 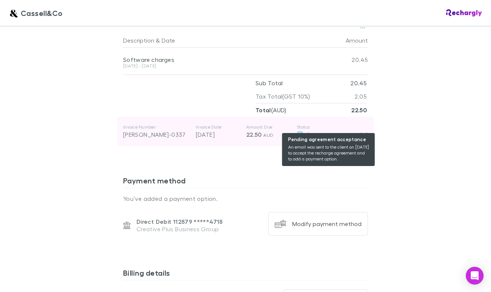 I want to click on span: 22.50, so click(x=254, y=135).